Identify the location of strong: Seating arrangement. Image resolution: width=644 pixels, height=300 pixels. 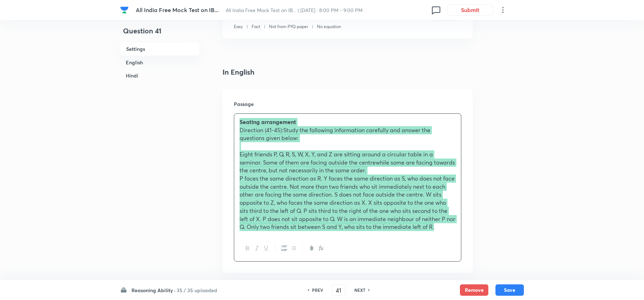
(267, 121).